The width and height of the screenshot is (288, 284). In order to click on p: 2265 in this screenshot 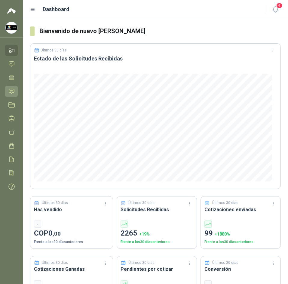, I will do `click(157, 233)`.